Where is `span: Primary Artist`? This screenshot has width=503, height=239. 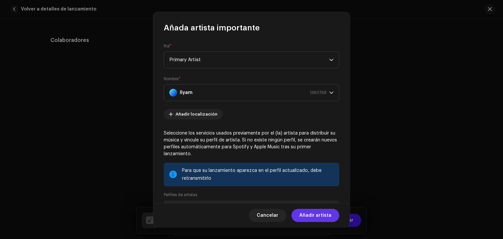 span: Primary Artist is located at coordinates (249, 60).